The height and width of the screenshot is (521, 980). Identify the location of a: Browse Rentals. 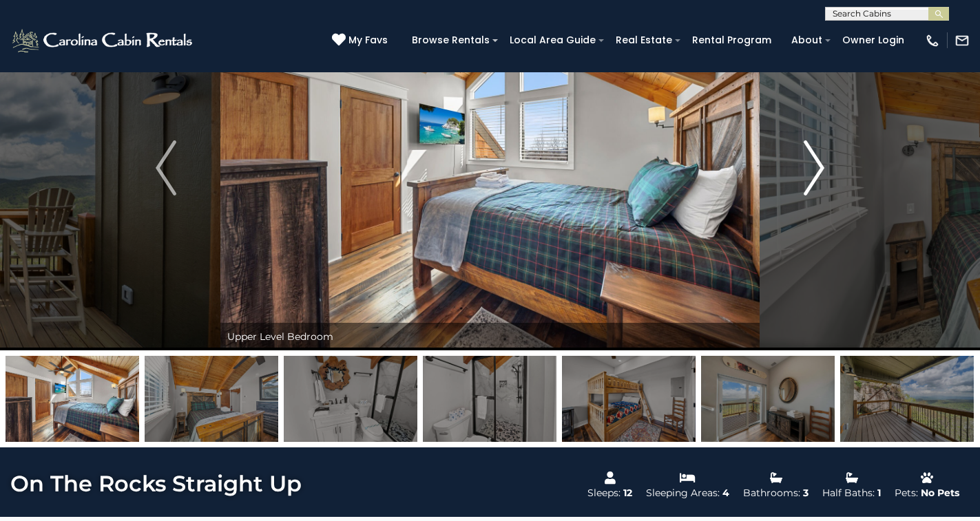
(451, 40).